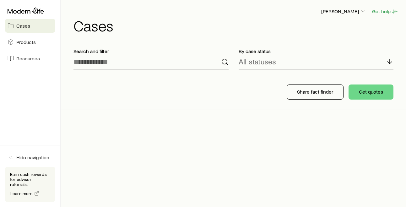 The width and height of the screenshot is (406, 207). Describe the element at coordinates (30, 42) in the screenshot. I see `a: Products` at that location.